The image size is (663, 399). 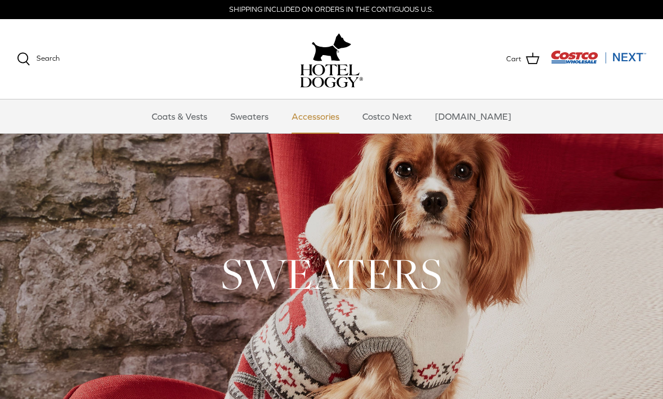 What do you see at coordinates (38, 59) in the screenshot?
I see `a: Search` at bounding box center [38, 59].